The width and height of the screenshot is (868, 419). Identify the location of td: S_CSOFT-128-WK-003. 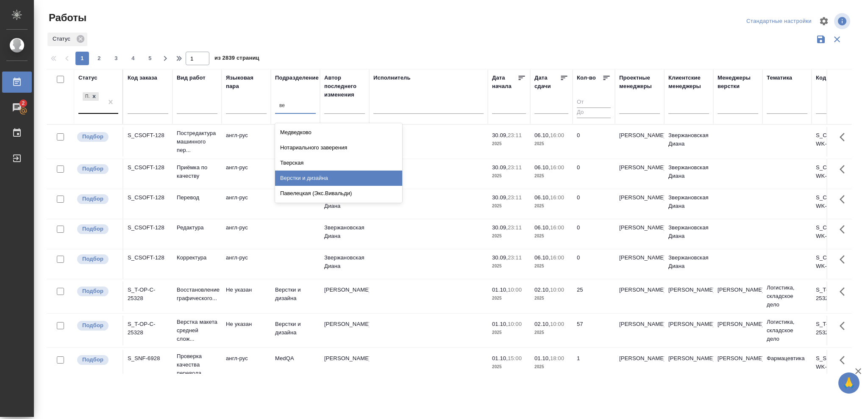
(837, 234).